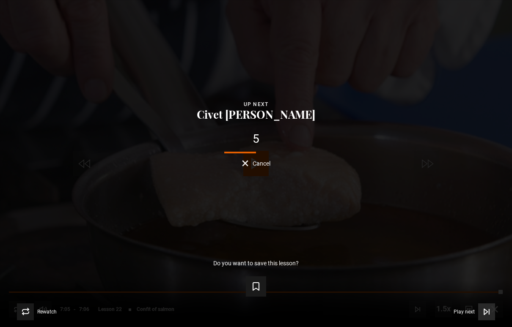 Image resolution: width=512 pixels, height=327 pixels. I want to click on button: Play next, so click(474, 312).